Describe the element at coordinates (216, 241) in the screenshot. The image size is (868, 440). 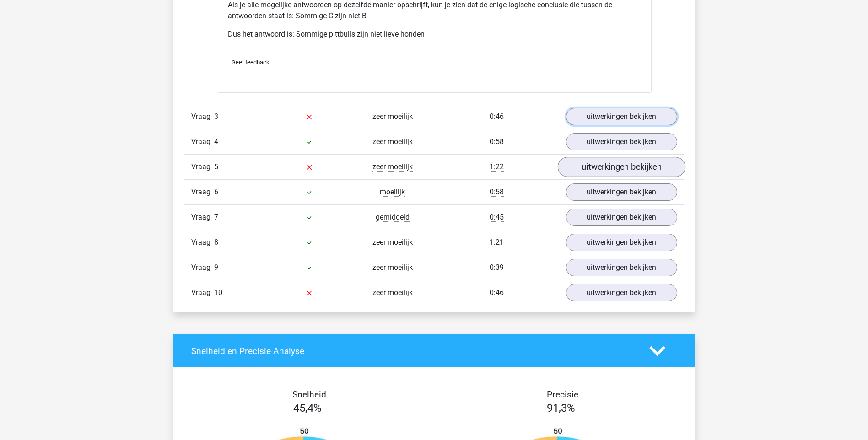
I see `span: 8` at that location.